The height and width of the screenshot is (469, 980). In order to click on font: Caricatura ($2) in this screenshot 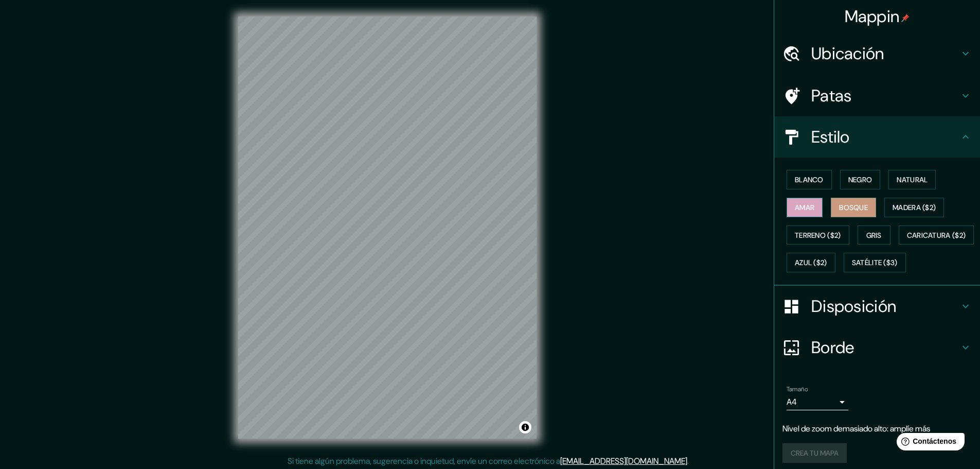, I will do `click(937, 235)`.